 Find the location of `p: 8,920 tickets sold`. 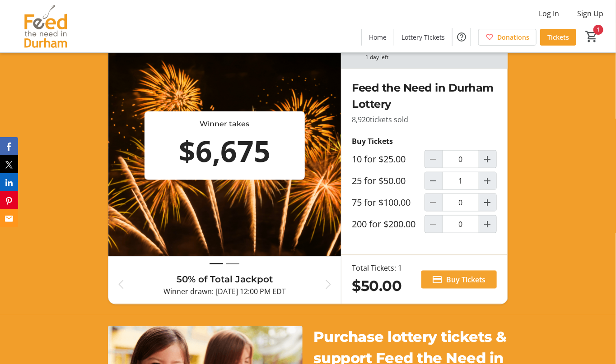

p: 8,920 tickets sold is located at coordinates (425, 120).